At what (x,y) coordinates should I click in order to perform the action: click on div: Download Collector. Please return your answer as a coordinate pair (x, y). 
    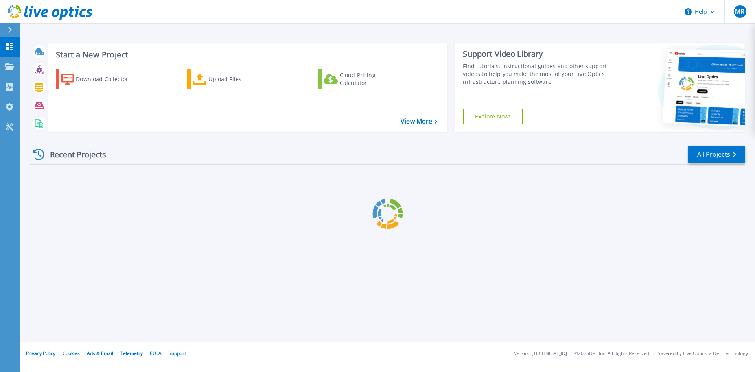
    Looking at the image, I should click on (107, 79).